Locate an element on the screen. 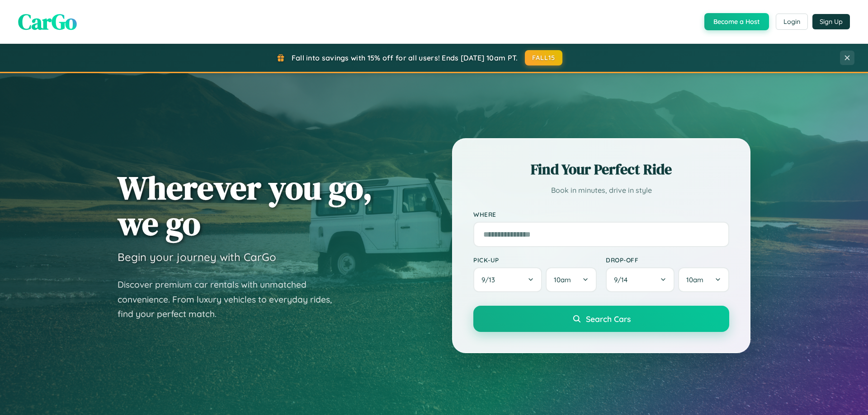  p: Discover premium car rentals with unmatched convenience. From luxury vehicles to everyday rides, ... is located at coordinates (230, 299).